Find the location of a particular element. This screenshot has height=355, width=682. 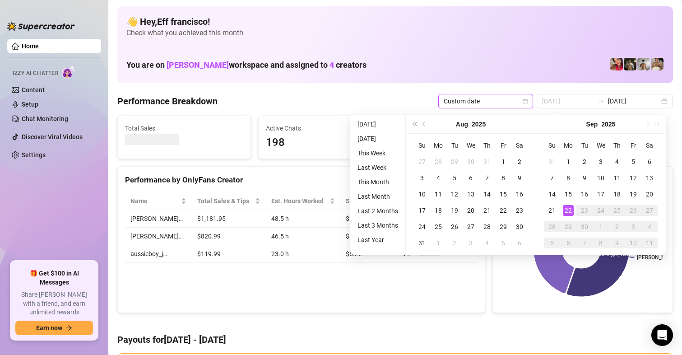

td: 2025-10-07 is located at coordinates (584, 243).